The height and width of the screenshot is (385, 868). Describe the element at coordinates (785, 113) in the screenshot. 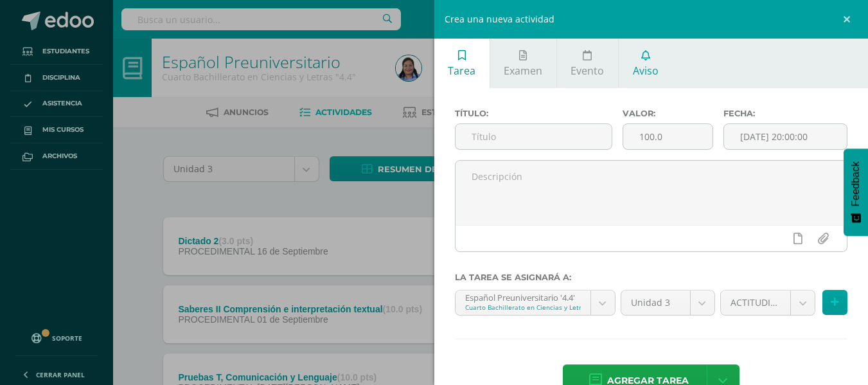

I see `label: Fecha:` at that location.